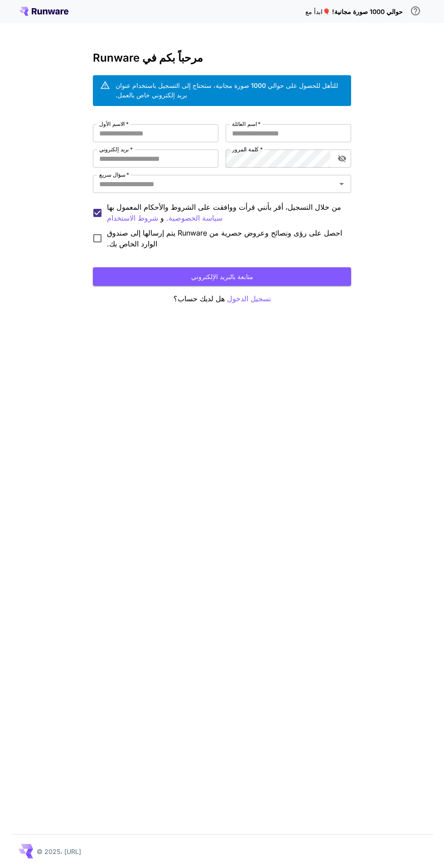  Describe the element at coordinates (222, 276) in the screenshot. I see `font: متابعة بالبريد الإلكتروني` at that location.